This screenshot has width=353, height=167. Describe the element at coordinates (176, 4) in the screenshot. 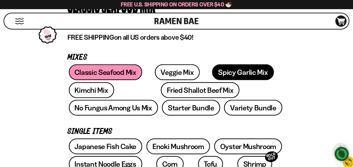

I see `span: Free U.S. Shipping on Orders over $40 🍜` at that location.